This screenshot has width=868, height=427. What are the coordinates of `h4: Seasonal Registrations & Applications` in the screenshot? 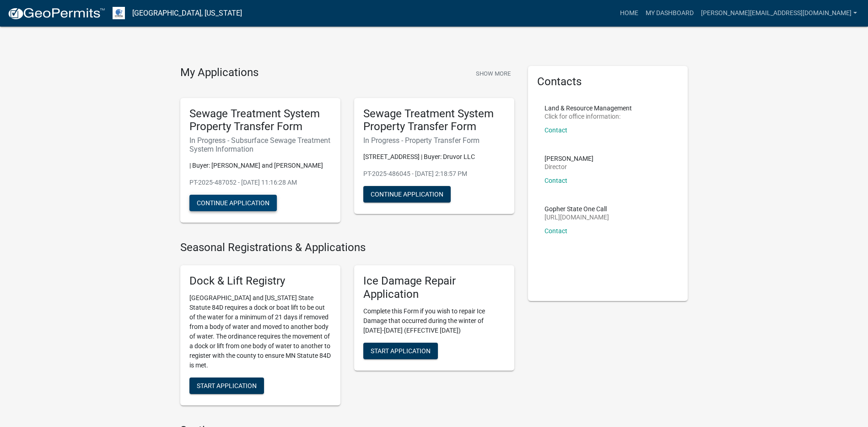 It's located at (348, 247).